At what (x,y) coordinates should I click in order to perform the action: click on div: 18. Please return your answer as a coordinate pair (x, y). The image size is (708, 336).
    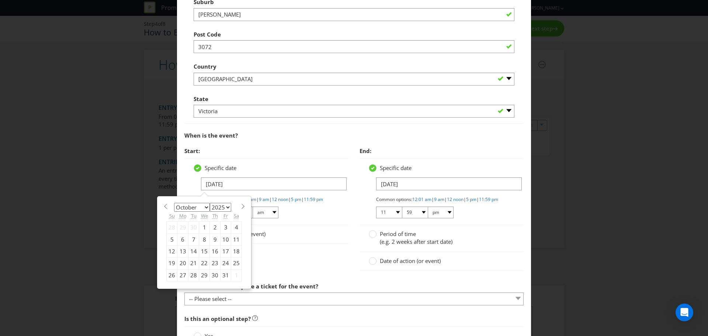
    Looking at the image, I should click on (236, 251).